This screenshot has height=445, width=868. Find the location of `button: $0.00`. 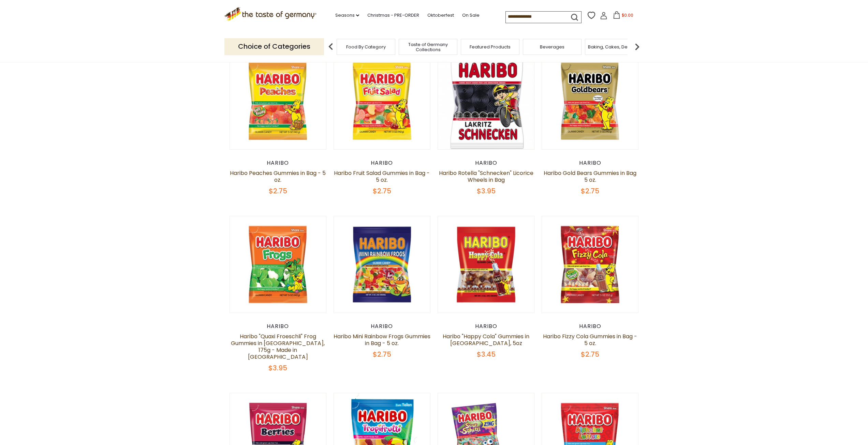

button: $0.00 is located at coordinates (623, 16).